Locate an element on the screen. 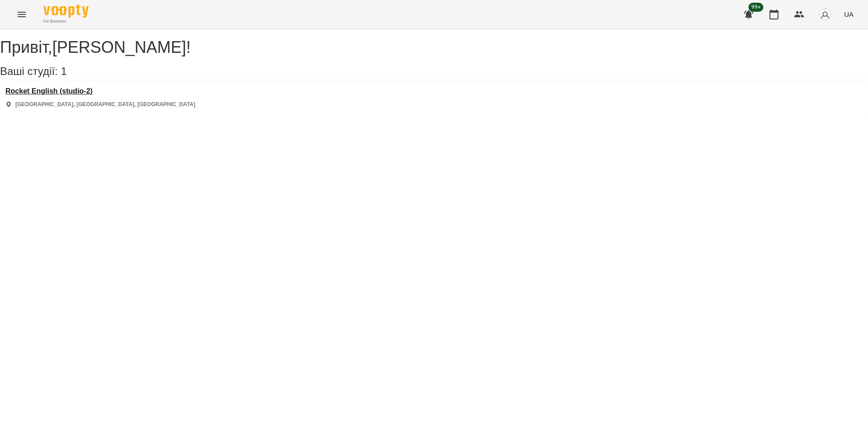 The image size is (868, 435). span: UA is located at coordinates (849, 14).